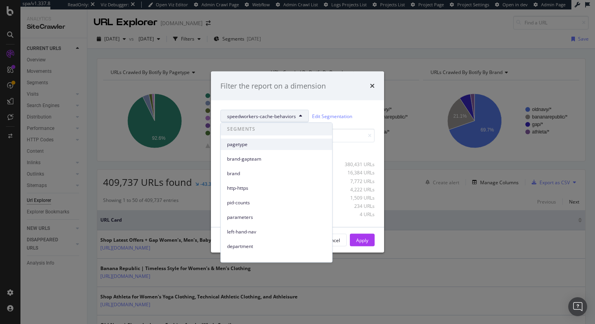 This screenshot has width=595, height=324. Describe the element at coordinates (261, 116) in the screenshot. I see `span: speedworkers-cache-behaviors` at that location.